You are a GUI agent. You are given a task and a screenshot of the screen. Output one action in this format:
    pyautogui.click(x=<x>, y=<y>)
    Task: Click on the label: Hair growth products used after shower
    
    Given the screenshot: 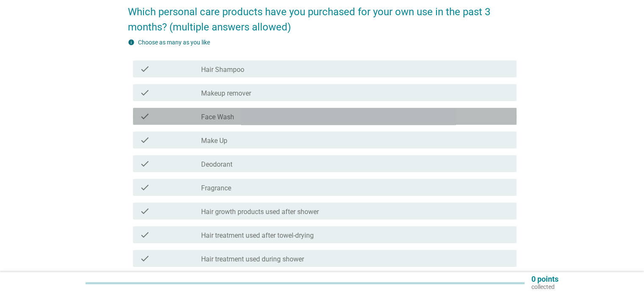 What is the action you would take?
    pyautogui.click(x=260, y=212)
    